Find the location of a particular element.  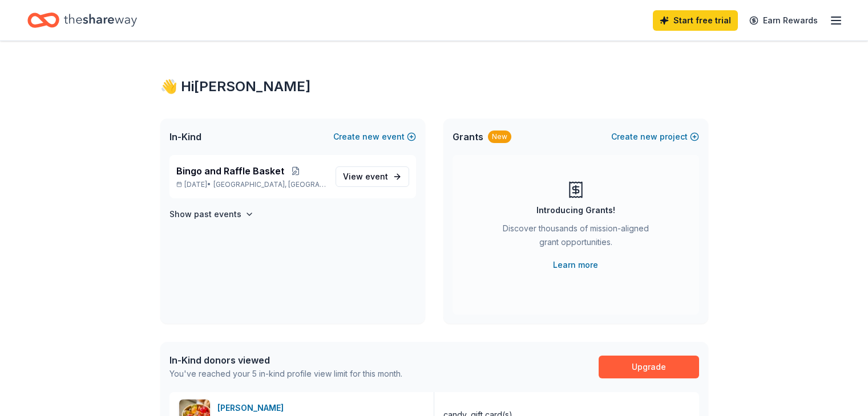

a: Start free trial is located at coordinates (695, 21).